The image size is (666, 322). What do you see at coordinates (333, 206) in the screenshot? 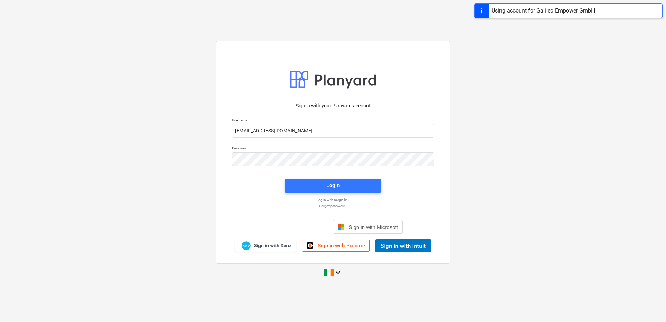
I see `p: Forgot password?` at bounding box center [333, 206].